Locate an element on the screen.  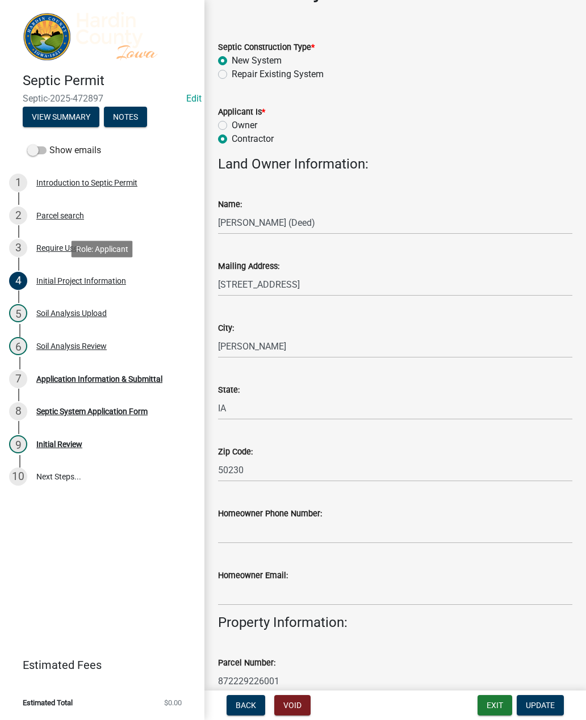
wm-modal-confirm: Edit Application Number is located at coordinates (194, 98).